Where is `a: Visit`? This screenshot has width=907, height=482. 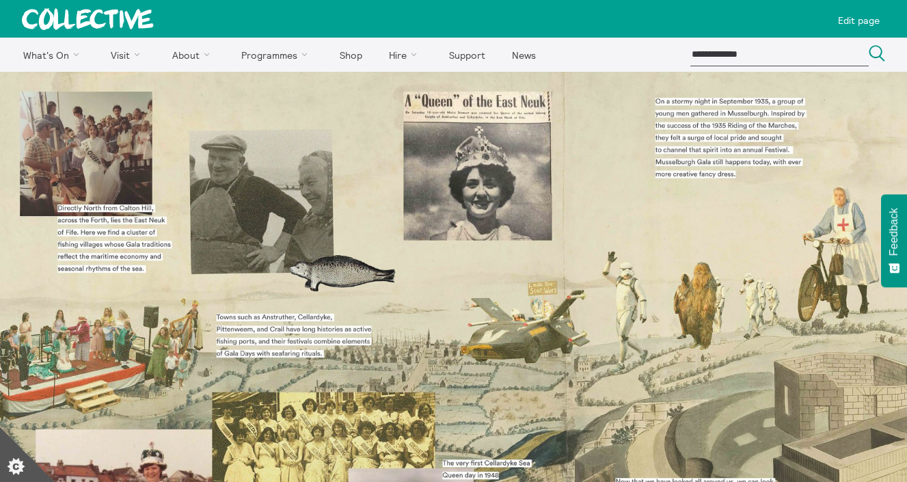
a: Visit is located at coordinates (129, 55).